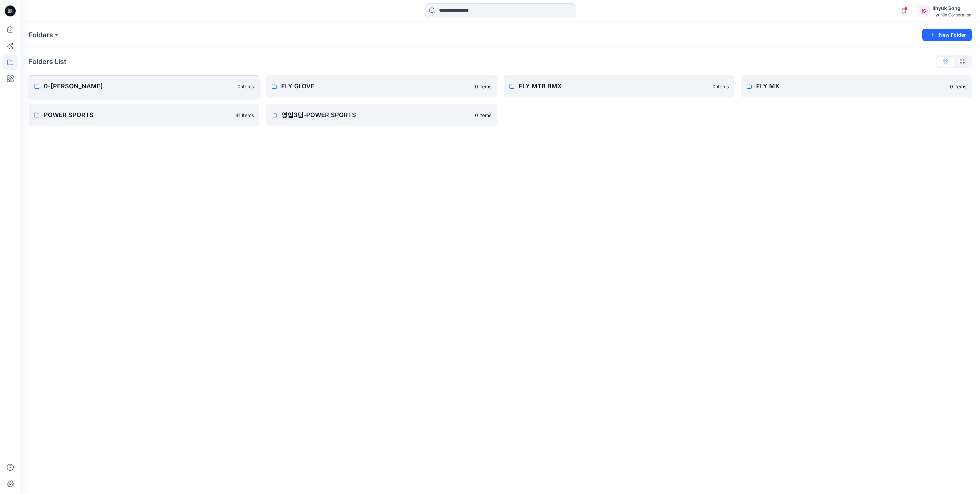 This screenshot has height=494, width=980. What do you see at coordinates (952, 8) in the screenshot?
I see `div: Ilhyuk Song` at bounding box center [952, 8].